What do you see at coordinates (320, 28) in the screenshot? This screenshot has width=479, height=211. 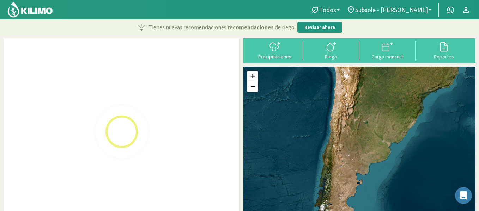 I see `button: Revisar ahora` at bounding box center [320, 28].